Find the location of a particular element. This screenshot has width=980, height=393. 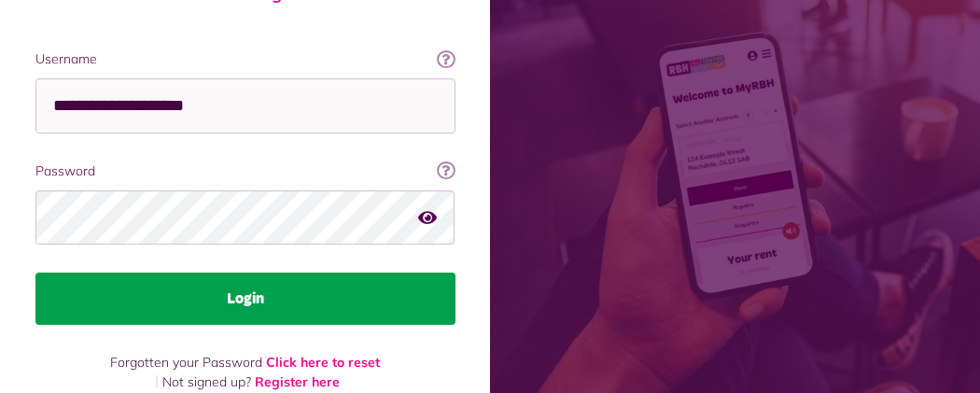

span: Forgotten your Password is located at coordinates (185, 362).